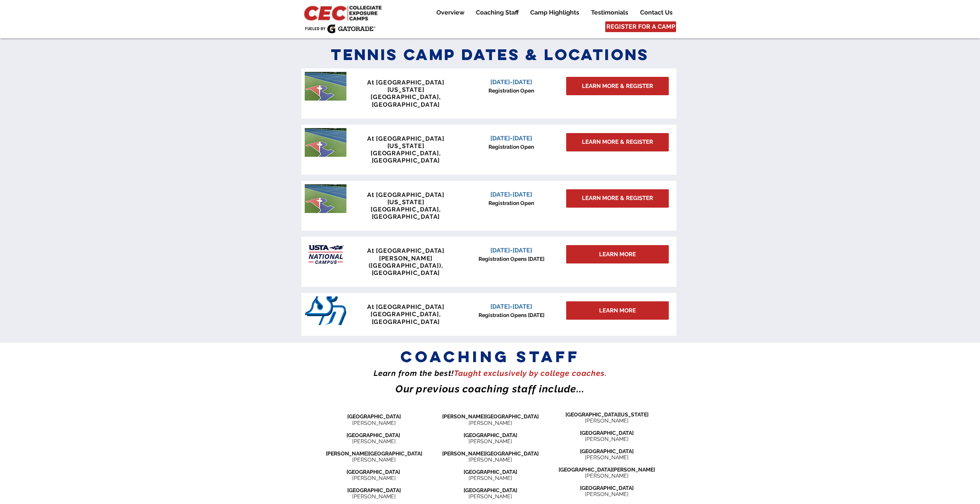 Image resolution: width=980 pixels, height=504 pixels. What do you see at coordinates (640, 27) in the screenshot?
I see `span: REGISTER FOR A CAMP` at bounding box center [640, 27].